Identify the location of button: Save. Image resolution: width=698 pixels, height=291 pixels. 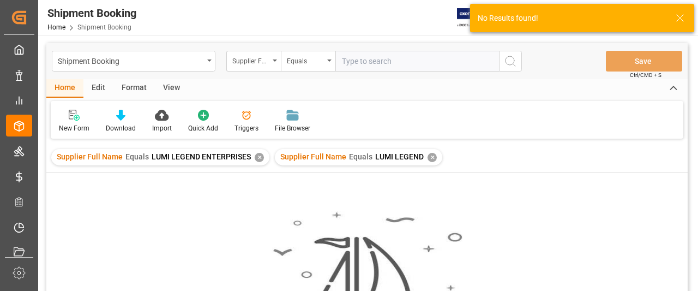
(644, 61).